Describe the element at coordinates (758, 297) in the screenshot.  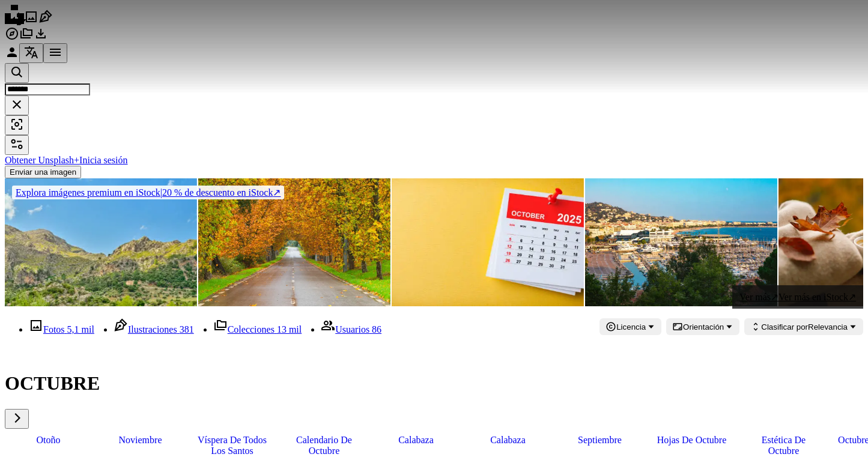
I see `span: Ver más ↗` at that location.